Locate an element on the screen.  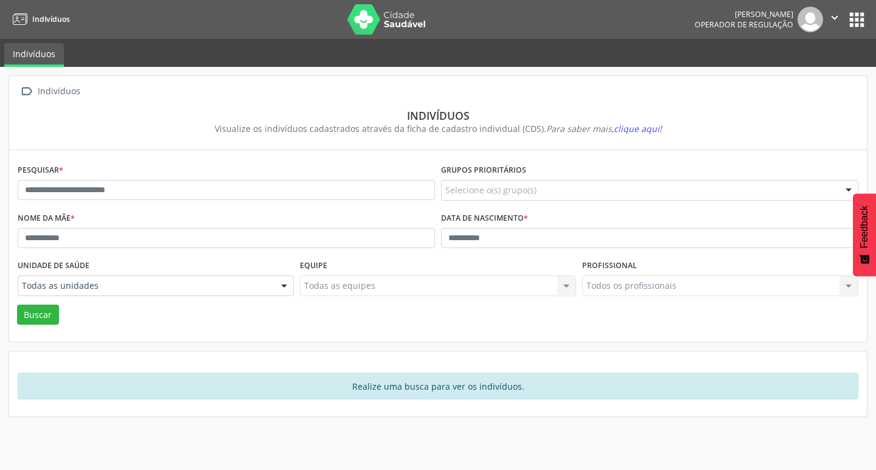
label: Pesquisar is located at coordinates (40, 170).